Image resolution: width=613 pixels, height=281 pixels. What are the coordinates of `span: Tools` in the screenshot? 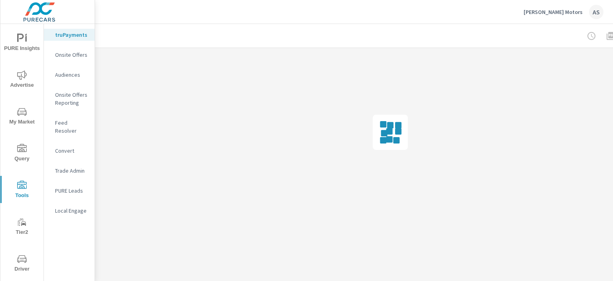 It's located at (22, 190).